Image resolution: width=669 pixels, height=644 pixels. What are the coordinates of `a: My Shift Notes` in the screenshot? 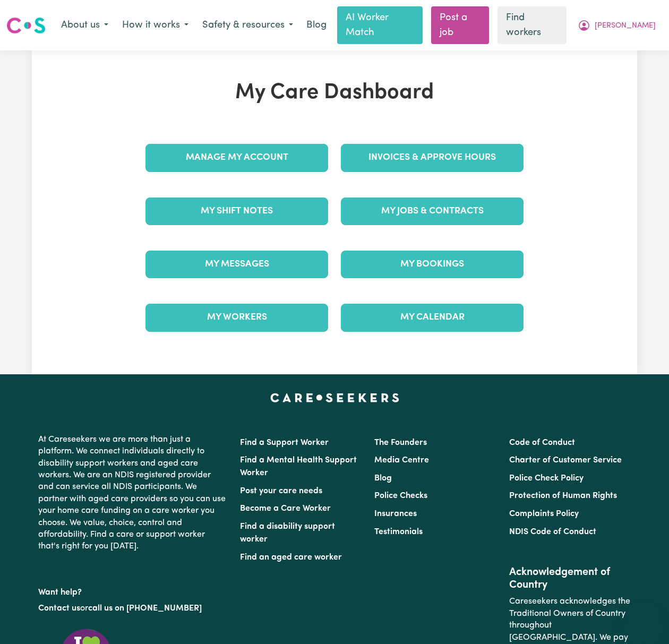 It's located at (237, 212).